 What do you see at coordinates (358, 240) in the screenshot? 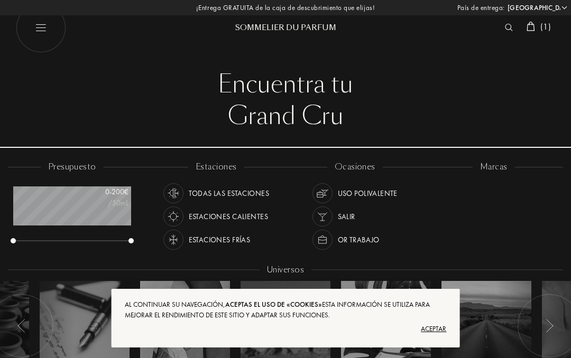
I see `div: or trabajo` at bounding box center [358, 240].